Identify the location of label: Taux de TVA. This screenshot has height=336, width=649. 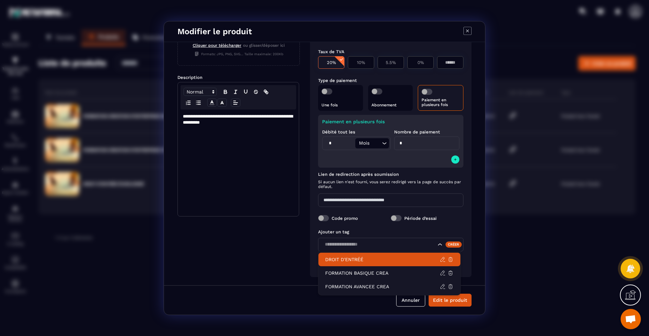
(331, 51).